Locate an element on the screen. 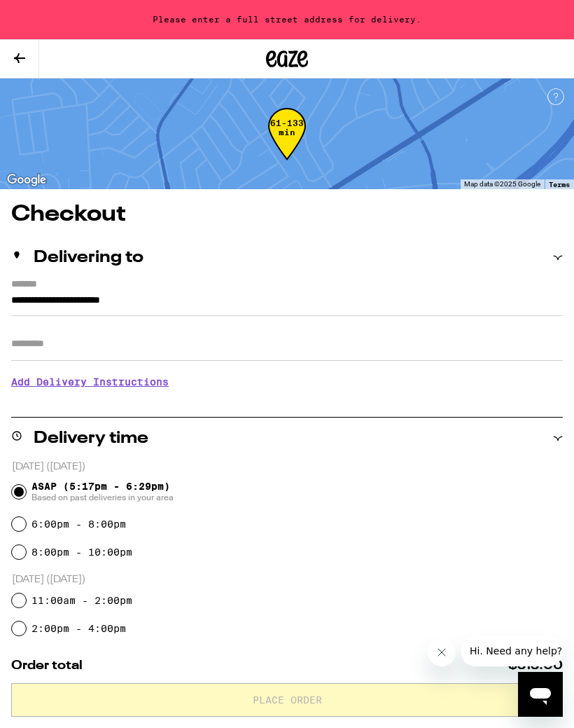 This screenshot has width=574, height=728. div: 61-133 min is located at coordinates (287, 145).